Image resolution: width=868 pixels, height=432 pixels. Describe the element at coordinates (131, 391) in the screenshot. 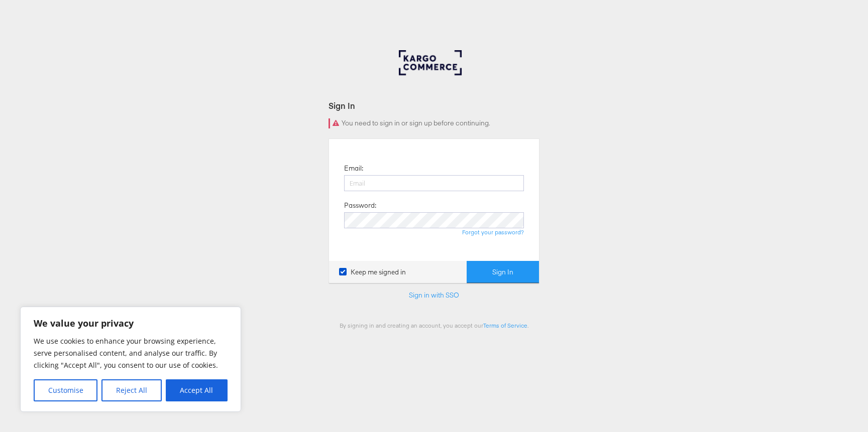

I see `button: Reject All` at that location.